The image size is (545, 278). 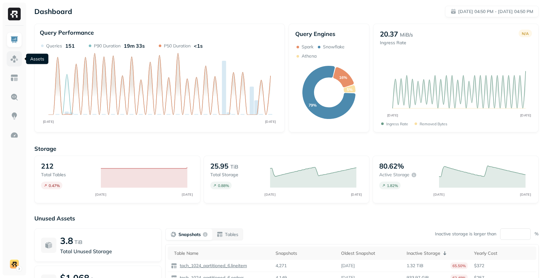 I want to click on p: Total tables, so click(x=68, y=175).